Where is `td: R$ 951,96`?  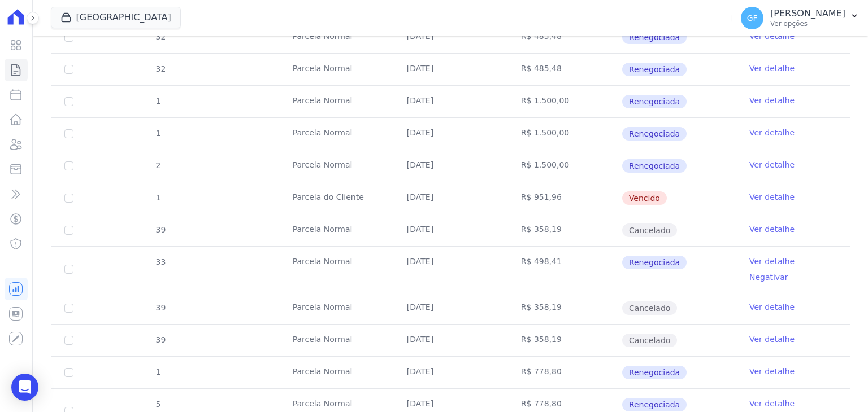
td: R$ 951,96 is located at coordinates (565, 198).